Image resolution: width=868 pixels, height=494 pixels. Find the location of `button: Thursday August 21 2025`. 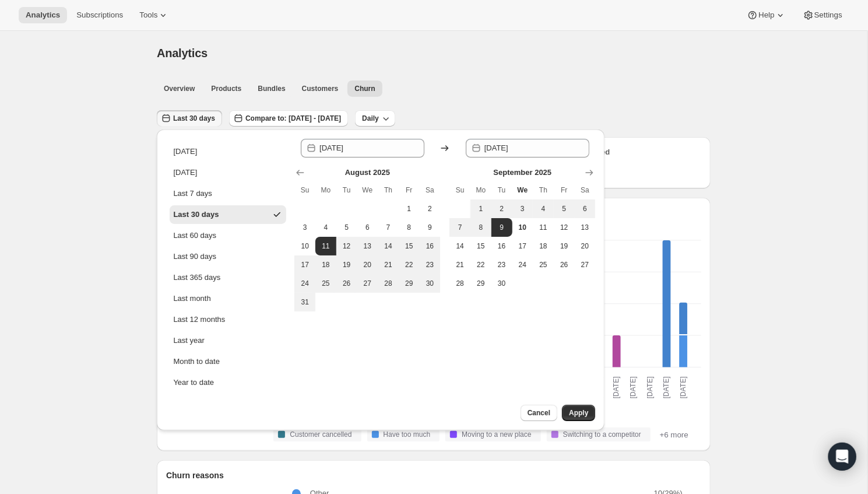

button: Thursday August 21 2025 is located at coordinates (389, 265).